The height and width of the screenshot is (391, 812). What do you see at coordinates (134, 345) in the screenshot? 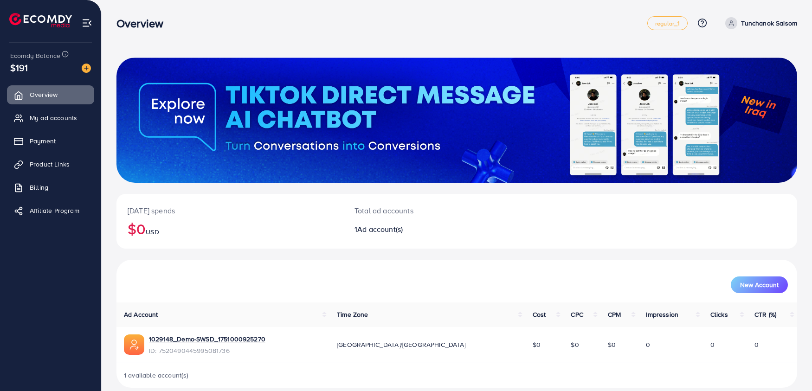
I see `img: ic-ads-acc.e4c84228.svg` at bounding box center [134, 345].